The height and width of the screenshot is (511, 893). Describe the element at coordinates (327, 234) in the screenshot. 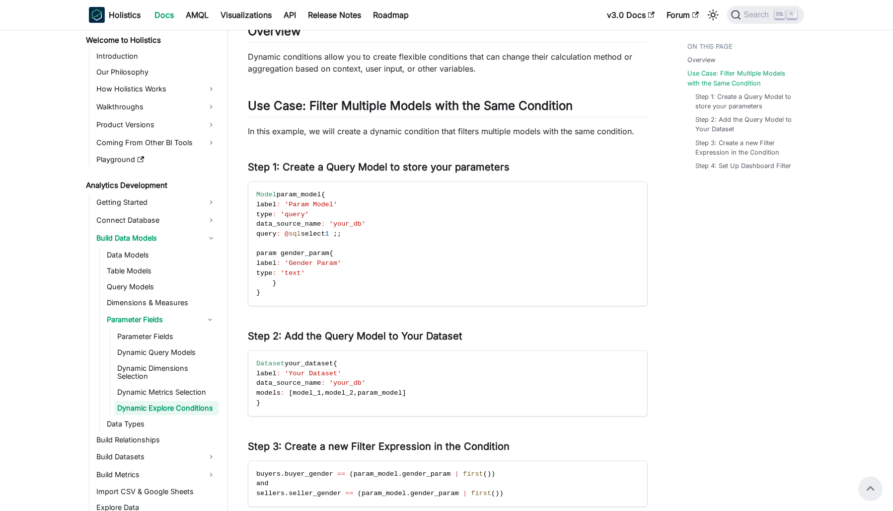

I see `span: 1` at that location.